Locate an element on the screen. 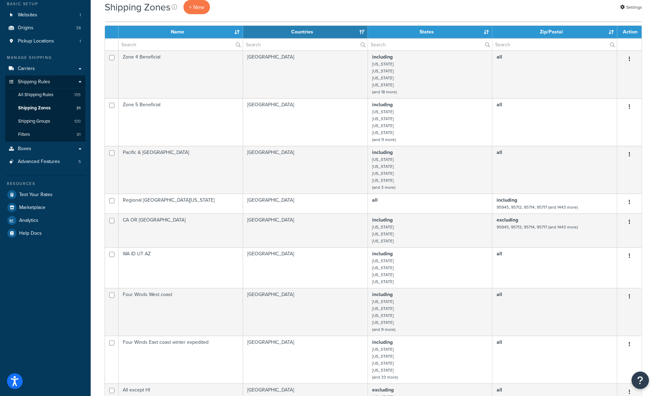 Image resolution: width=656 pixels, height=396 pixels. span: Test Your Rates is located at coordinates (36, 195).